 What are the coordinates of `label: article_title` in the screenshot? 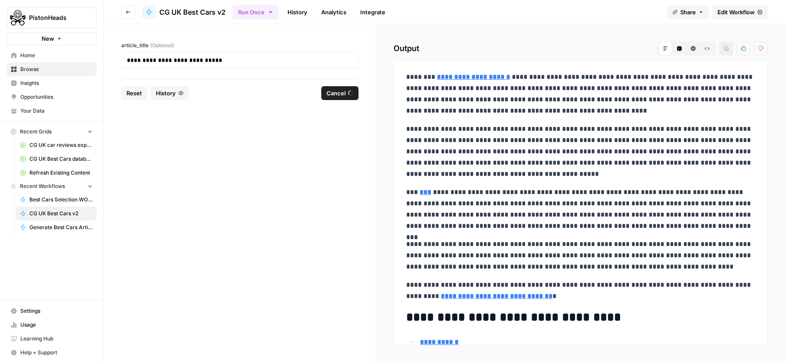 It's located at (240, 45).